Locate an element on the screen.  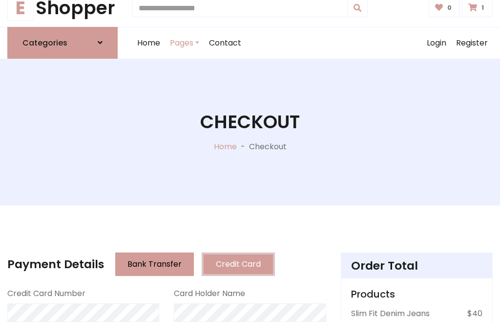
a: Categories is located at coordinates (63, 43).